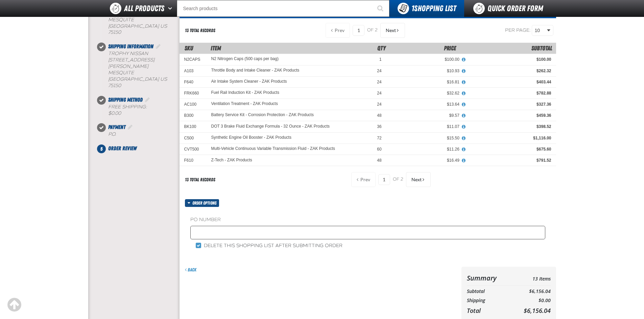  What do you see at coordinates (463, 105) in the screenshot?
I see `button: View All Prices for Ventilation Treatment - ZAK Products` at bounding box center [463, 105].